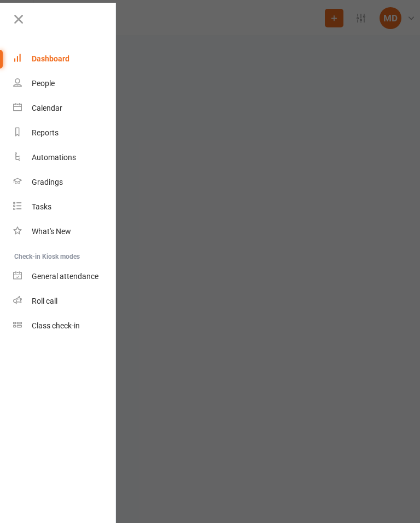 This screenshot has width=420, height=523. What do you see at coordinates (64, 232) in the screenshot?
I see `a: What's New` at bounding box center [64, 232].